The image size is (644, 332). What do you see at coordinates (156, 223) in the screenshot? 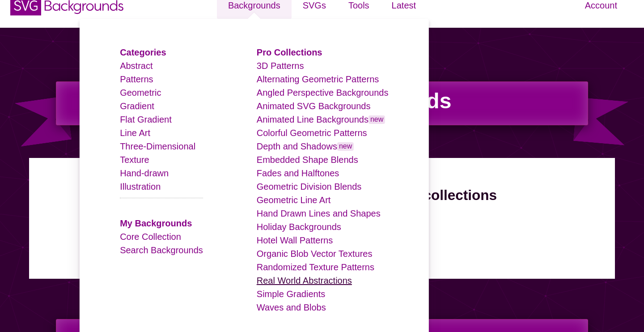
I see `strong: My Backgrounds` at bounding box center [156, 223].